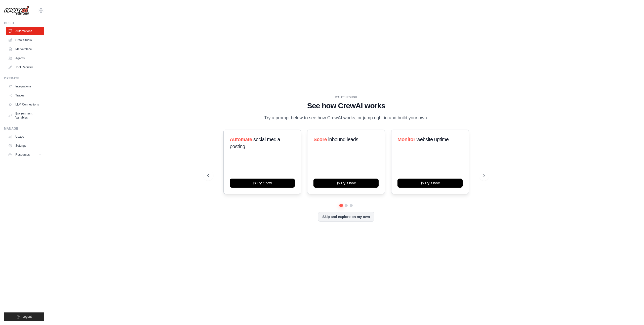  Describe the element at coordinates (24, 23) in the screenshot. I see `div: Build` at that location.